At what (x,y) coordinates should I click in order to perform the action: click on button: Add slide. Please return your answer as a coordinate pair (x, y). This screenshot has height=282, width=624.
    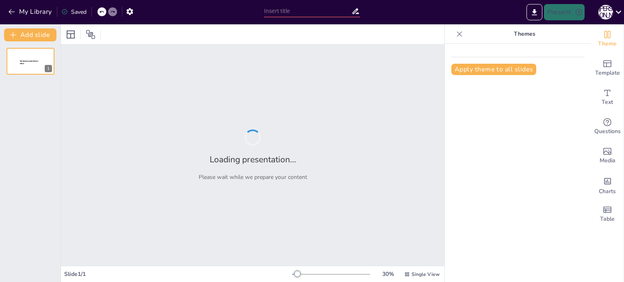
    Looking at the image, I should click on (30, 35).